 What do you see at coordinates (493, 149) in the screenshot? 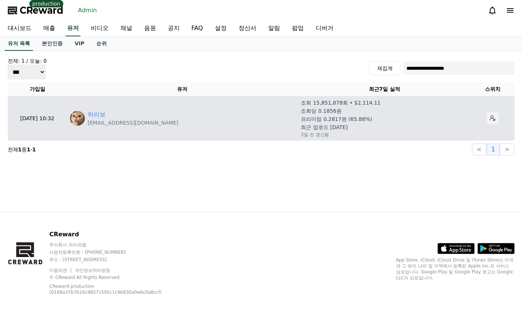
I see `button: 1` at bounding box center [493, 149].